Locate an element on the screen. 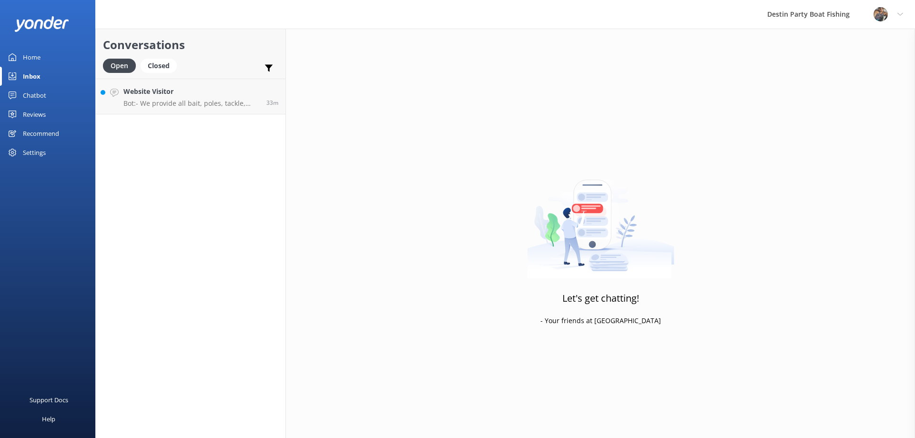 The height and width of the screenshot is (438, 915). div: Recommend is located at coordinates (41, 133).